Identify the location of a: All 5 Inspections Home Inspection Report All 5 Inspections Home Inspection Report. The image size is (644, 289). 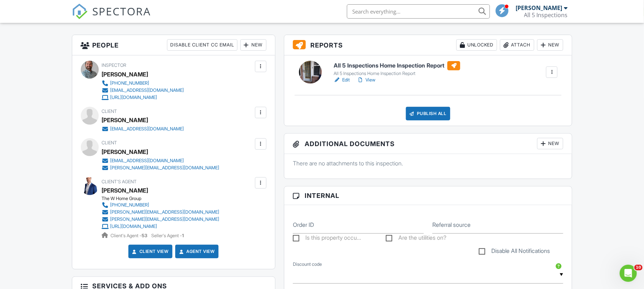
(397, 69).